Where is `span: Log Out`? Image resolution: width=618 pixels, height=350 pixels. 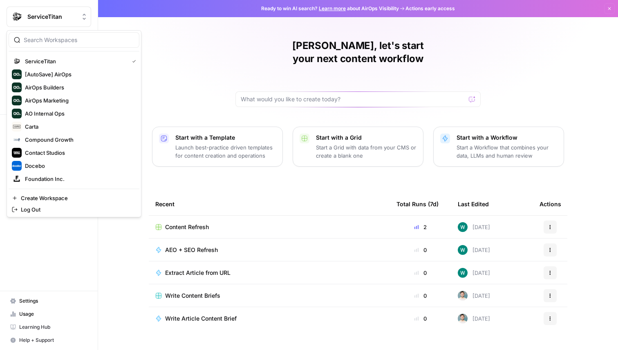 span: Log Out is located at coordinates (77, 210).